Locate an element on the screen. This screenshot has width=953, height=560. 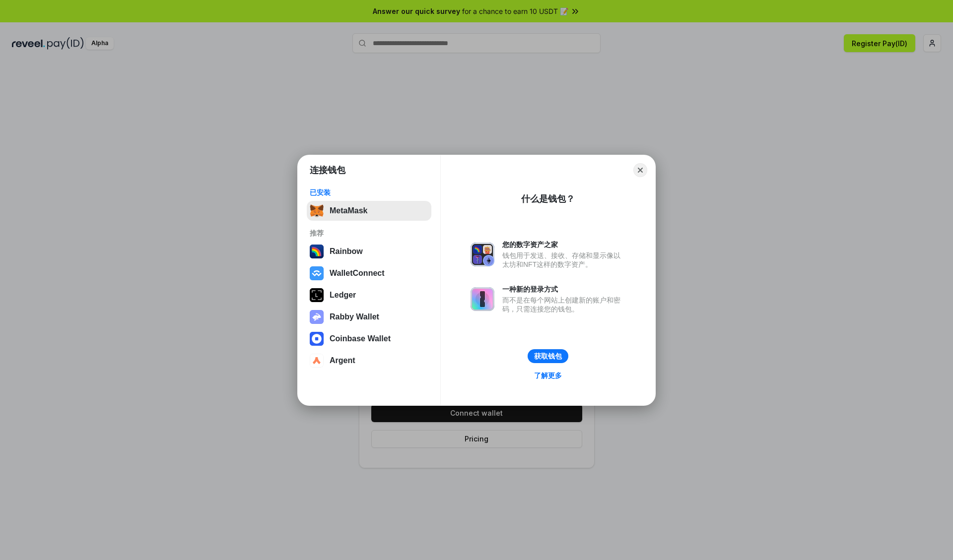
div: 钱包用于发送、接收、存储和显示像以太坊和NFT这样的数字资产。 is located at coordinates (564, 260).